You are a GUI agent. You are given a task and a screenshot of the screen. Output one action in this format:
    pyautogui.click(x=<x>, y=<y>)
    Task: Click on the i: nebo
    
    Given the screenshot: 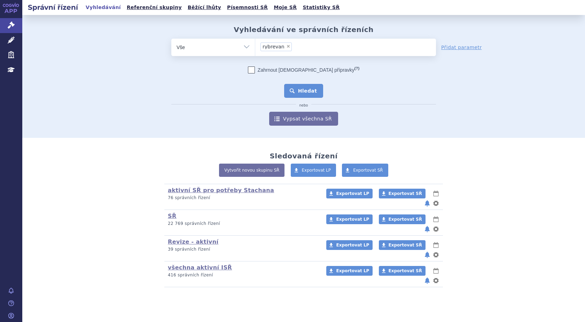 What is the action you would take?
    pyautogui.click(x=304, y=106)
    